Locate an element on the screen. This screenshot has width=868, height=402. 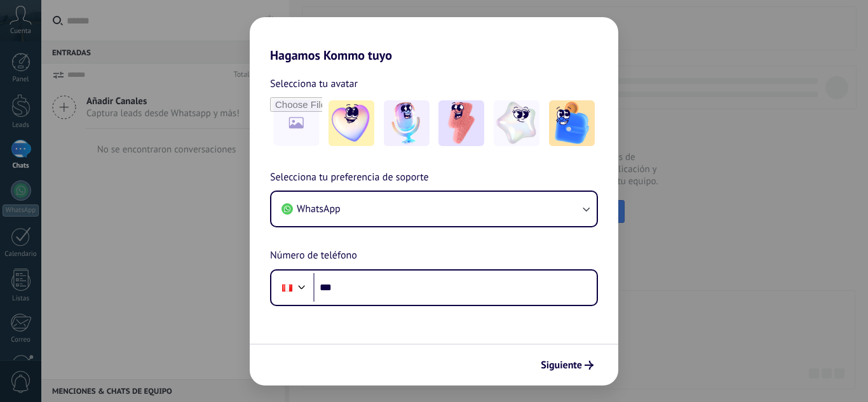
img: -1.jpeg is located at coordinates (352, 123).